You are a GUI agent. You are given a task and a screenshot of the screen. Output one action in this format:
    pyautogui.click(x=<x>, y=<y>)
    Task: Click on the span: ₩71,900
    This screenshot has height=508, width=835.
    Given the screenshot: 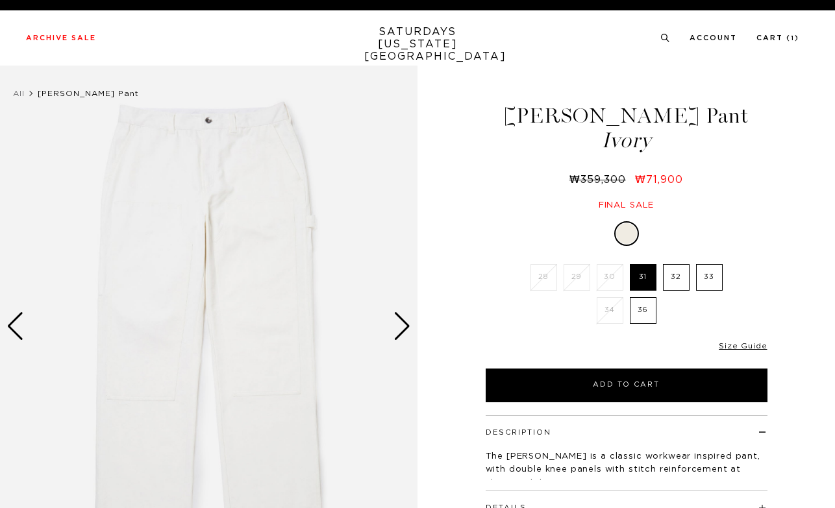 What is the action you would take?
    pyautogui.click(x=659, y=180)
    